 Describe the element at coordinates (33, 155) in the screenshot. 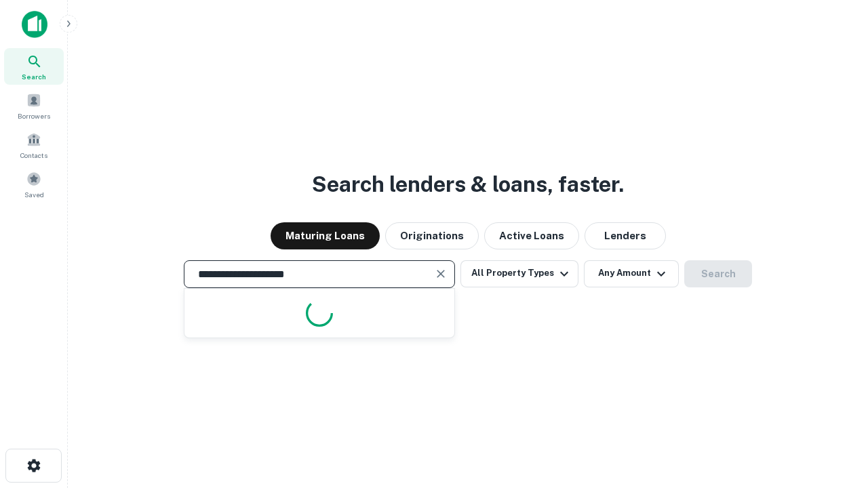

I see `span: Contacts` at that location.